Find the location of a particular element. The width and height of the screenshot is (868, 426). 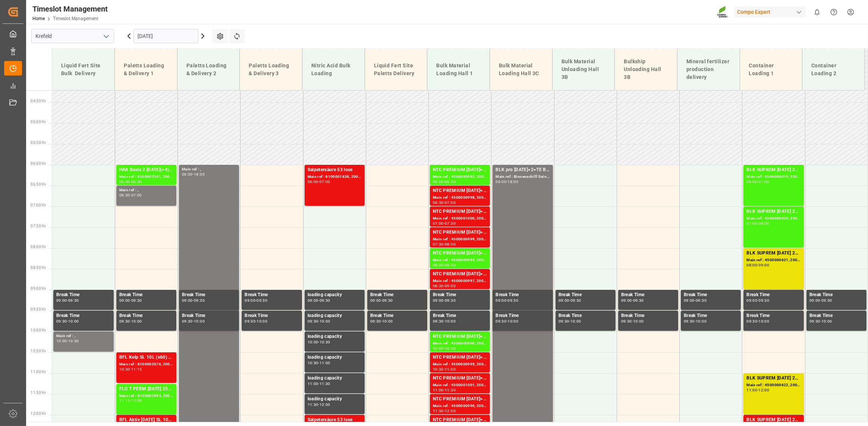

div: 18:00 is located at coordinates (512, 182).